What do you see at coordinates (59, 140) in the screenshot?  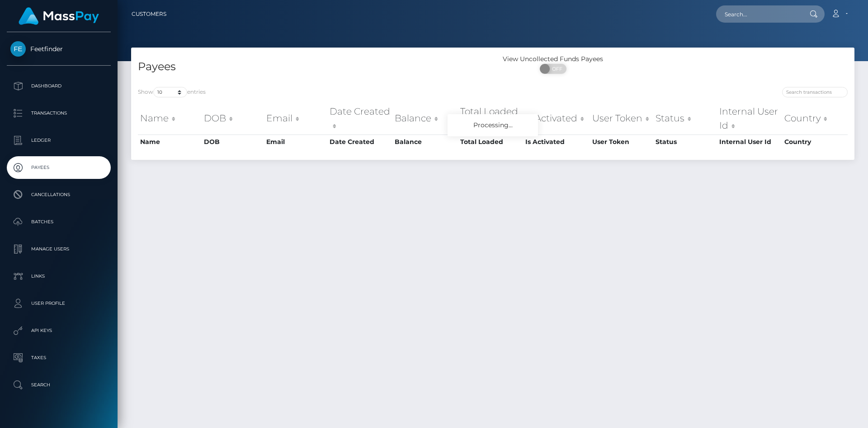 I see `a: Ledger` at bounding box center [59, 140].